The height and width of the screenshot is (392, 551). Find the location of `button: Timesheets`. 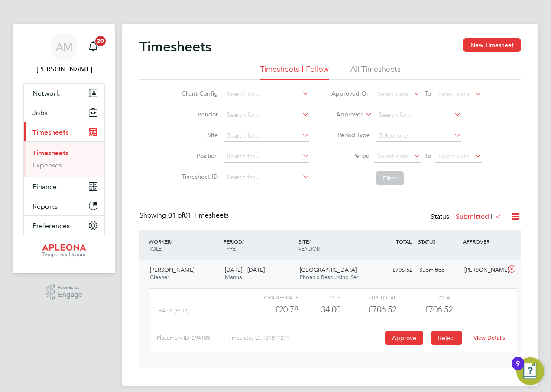

button: Timesheets is located at coordinates (64, 132).